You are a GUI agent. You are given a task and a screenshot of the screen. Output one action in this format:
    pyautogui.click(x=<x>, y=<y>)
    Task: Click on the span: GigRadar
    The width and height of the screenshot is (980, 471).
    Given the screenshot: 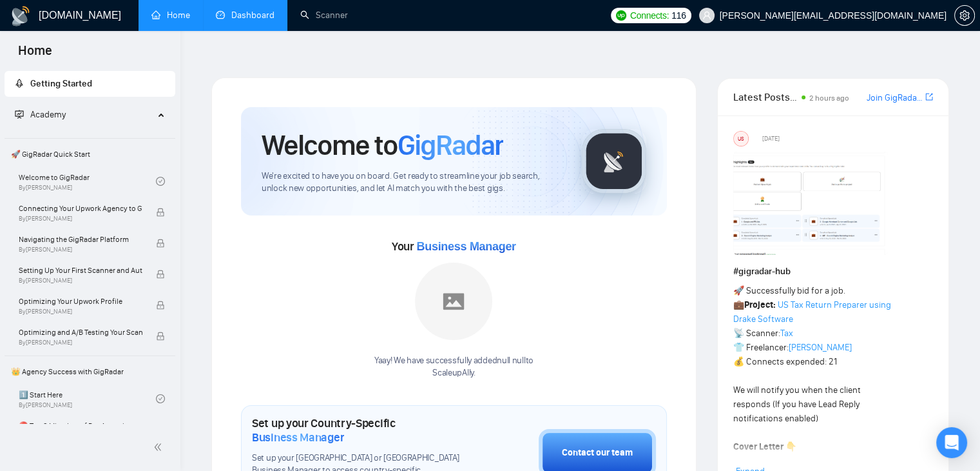 What is the action you would take?
    pyautogui.click(x=450, y=145)
    